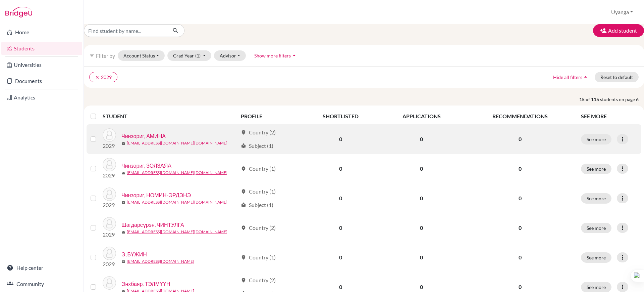  I want to click on button: clear2029, so click(103, 77).